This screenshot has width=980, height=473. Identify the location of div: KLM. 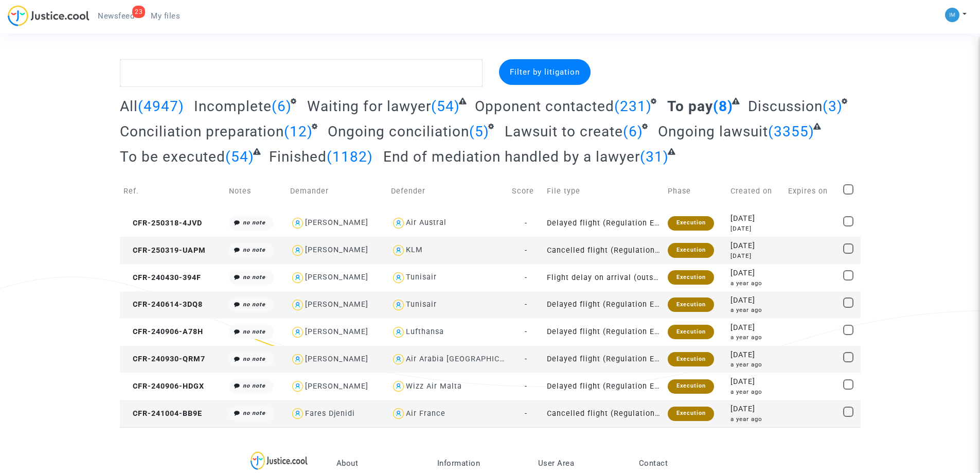
(414, 249).